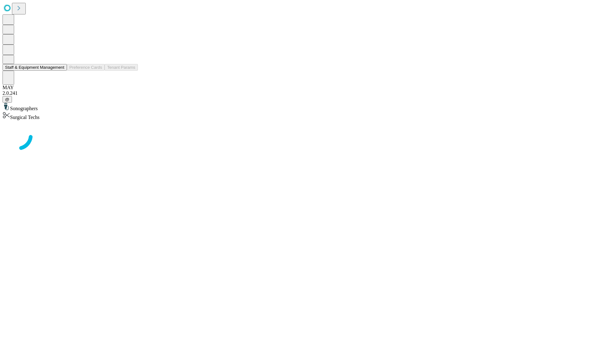 This screenshot has height=339, width=603. What do you see at coordinates (35, 67) in the screenshot?
I see `button: Staff & Equipment Management` at bounding box center [35, 67].